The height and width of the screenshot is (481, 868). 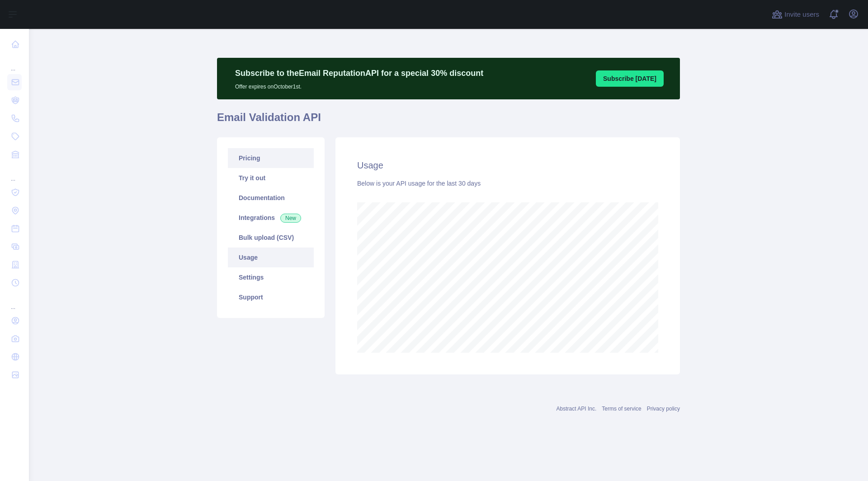 What do you see at coordinates (621, 409) in the screenshot?
I see `a: Terms of service` at bounding box center [621, 409].